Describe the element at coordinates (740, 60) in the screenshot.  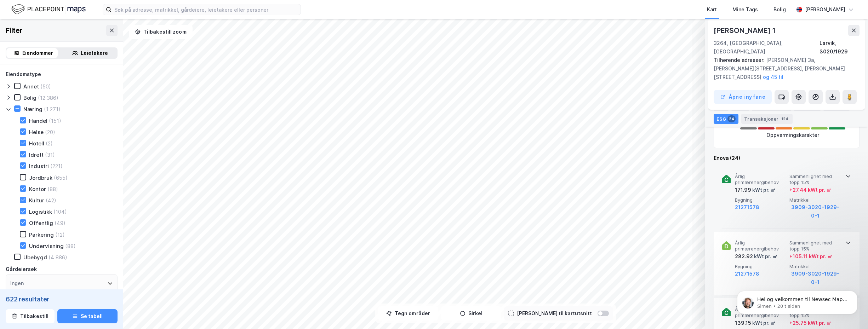
I see `span: Tilhørende adresser:` at that location.